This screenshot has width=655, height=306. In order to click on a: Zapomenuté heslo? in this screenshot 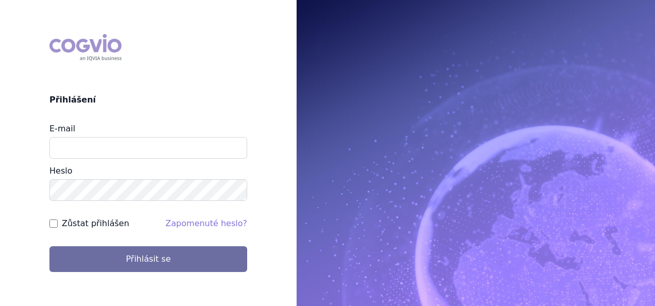, I will do `click(206, 223)`.